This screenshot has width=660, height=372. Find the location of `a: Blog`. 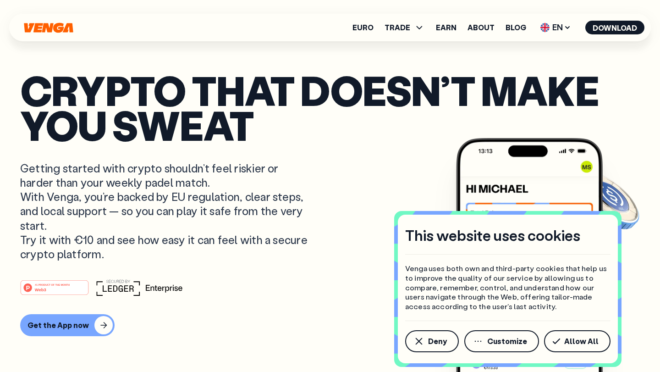

a: Blog is located at coordinates (516, 27).